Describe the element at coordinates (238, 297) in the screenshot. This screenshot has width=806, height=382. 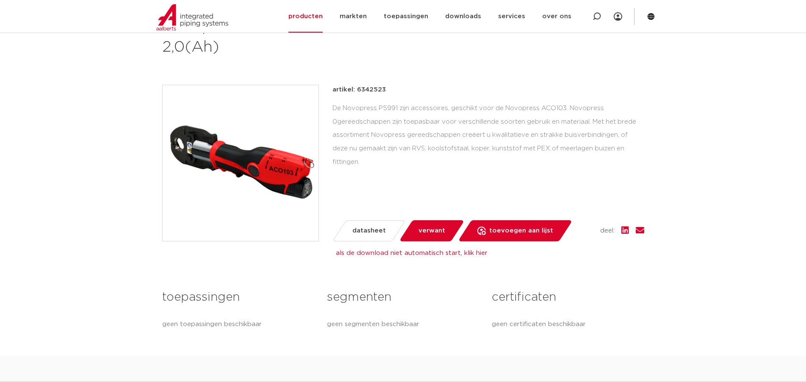
I see `h3: toepassingen` at that location.